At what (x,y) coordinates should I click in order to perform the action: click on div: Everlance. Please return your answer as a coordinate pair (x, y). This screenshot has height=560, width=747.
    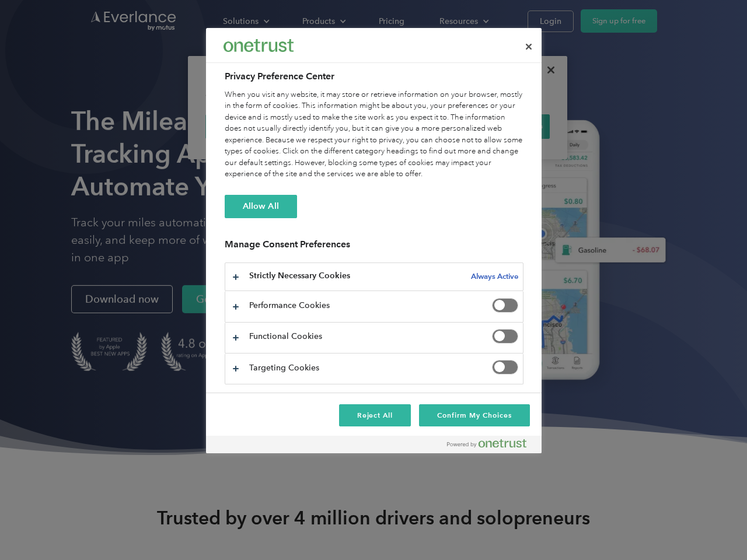
    Looking at the image, I should click on (258, 45).